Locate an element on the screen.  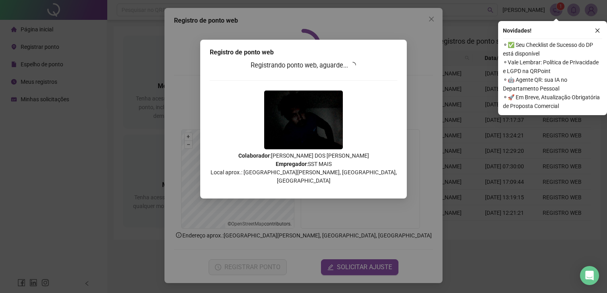
span: ⚬ ✅ Seu Checklist de Sucesso do DP está disponível is located at coordinates (552, 49).